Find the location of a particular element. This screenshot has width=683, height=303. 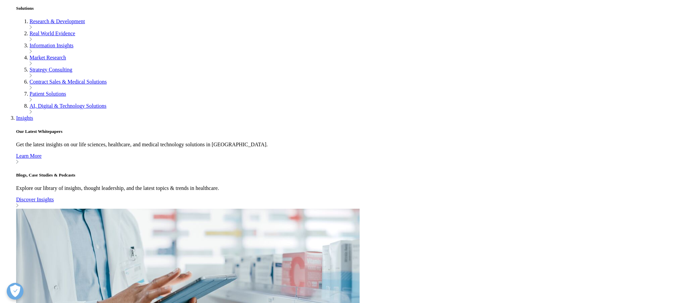

p: Get the latest insights on our life sciences, healthcare, and medical technology solutions in [GE... is located at coordinates (348, 145).